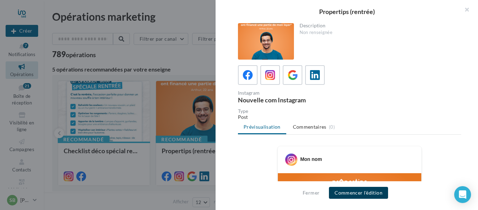 Image resolution: width=478 pixels, height=210 pixels. I want to click on div: Instagram, so click(292, 93).